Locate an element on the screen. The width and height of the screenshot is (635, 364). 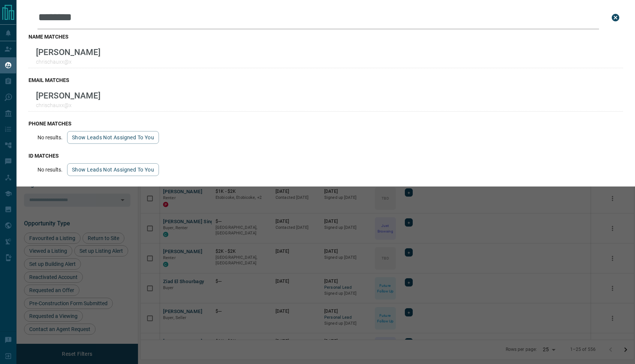
h3: id matches is located at coordinates (325, 156).